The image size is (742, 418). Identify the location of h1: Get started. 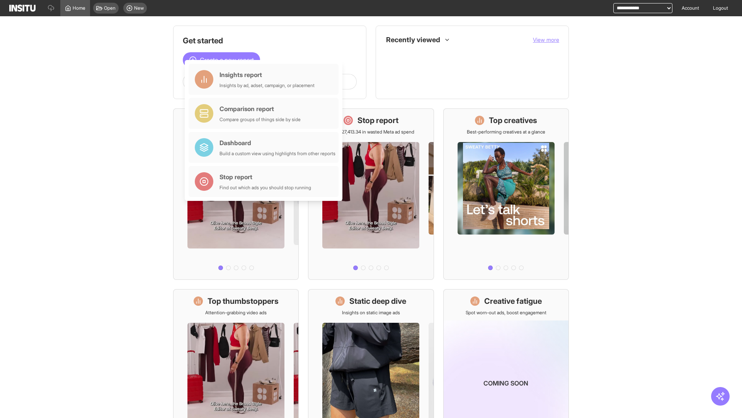
(270, 41).